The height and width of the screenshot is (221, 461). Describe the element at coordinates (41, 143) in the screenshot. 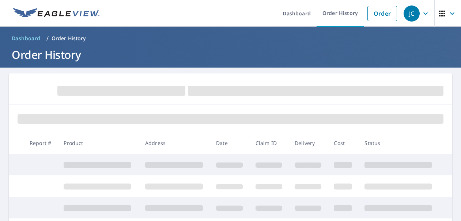

I see `th: Report #` at that location.